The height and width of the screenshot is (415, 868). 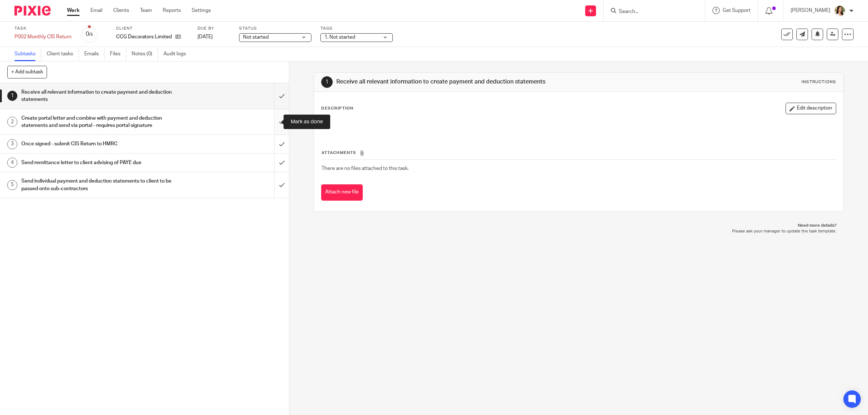 I want to click on a: Email, so click(x=96, y=11).